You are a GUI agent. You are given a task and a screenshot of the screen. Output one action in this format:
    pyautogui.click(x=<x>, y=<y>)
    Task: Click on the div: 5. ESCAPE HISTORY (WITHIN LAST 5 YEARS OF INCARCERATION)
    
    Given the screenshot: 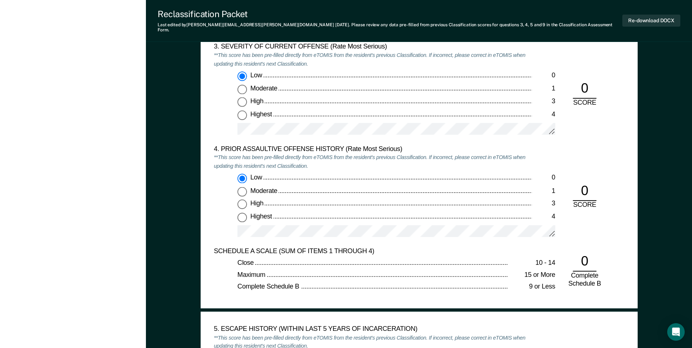 What is the action you would take?
    pyautogui.click(x=373, y=330)
    